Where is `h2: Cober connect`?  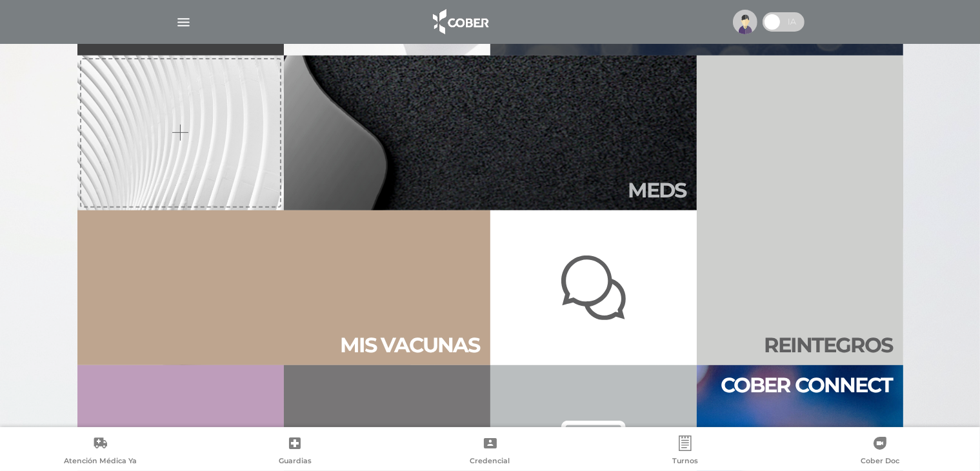 h2: Cober connect is located at coordinates (808, 385).